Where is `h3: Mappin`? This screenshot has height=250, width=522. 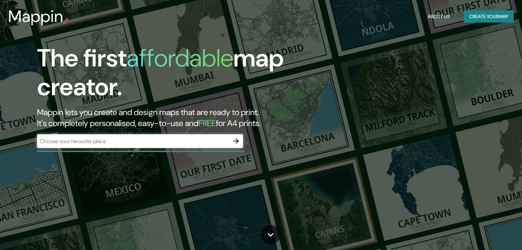
h3: Mappin is located at coordinates (36, 16).